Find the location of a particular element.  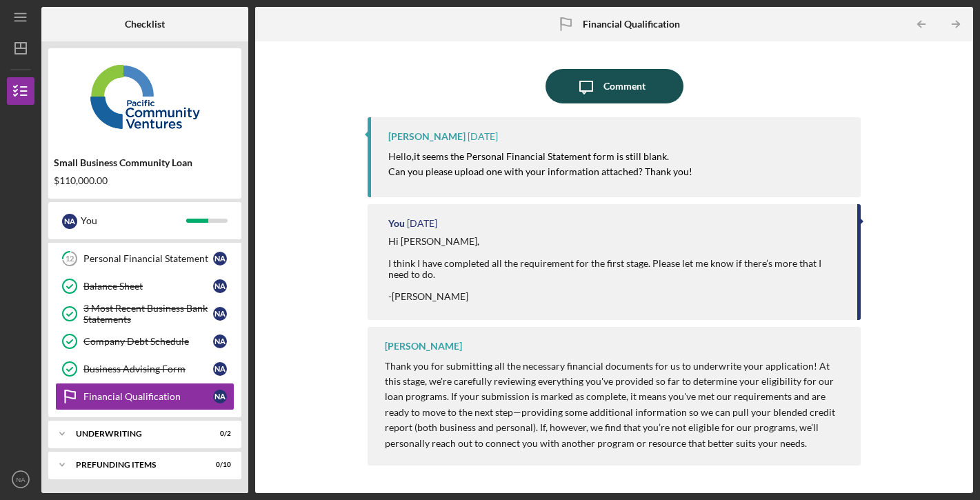

div: 0 / 2 is located at coordinates (219, 434).